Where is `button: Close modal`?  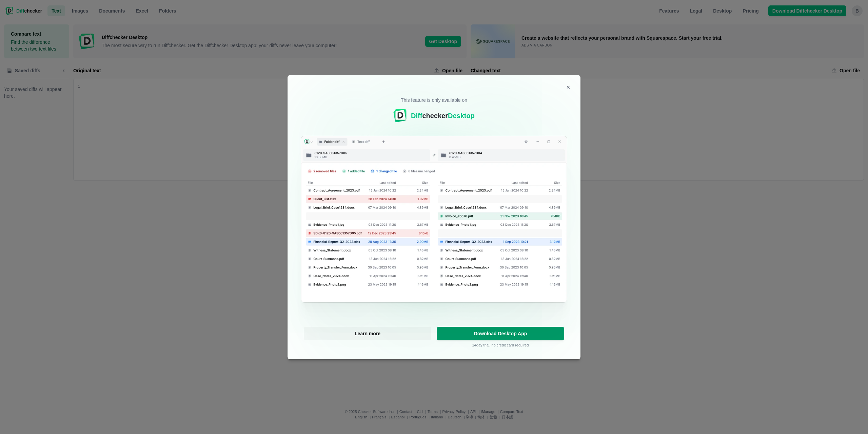
button: Close modal is located at coordinates (569, 87).